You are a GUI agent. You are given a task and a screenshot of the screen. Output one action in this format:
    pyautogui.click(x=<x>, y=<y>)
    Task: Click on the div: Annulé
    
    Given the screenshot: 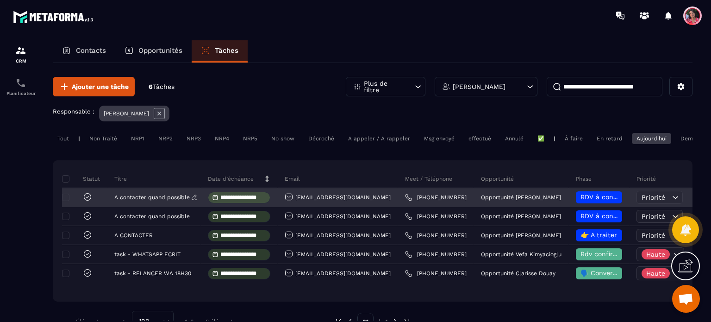 What is the action you would take?
    pyautogui.click(x=514, y=138)
    